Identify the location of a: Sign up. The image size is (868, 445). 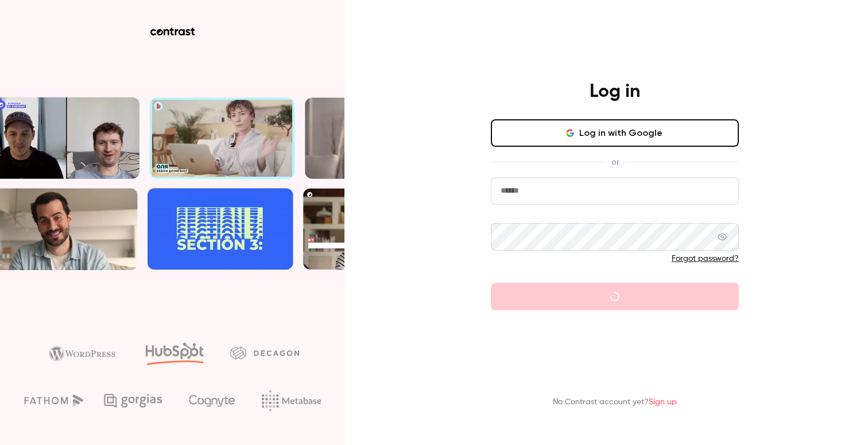
(662, 402).